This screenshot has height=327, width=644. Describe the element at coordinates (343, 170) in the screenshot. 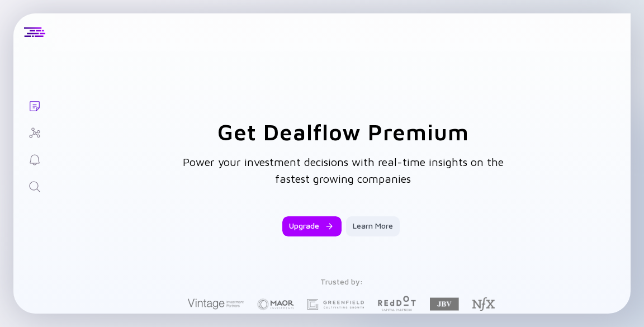

I see `span: Power your investment decisions with real-time insights on the fastest growing companies` at that location.